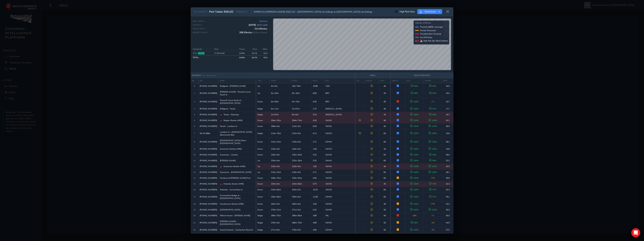 The image size is (644, 241). What do you see at coordinates (432, 109) in the screenshot?
I see `span: 92 %` at bounding box center [432, 109].